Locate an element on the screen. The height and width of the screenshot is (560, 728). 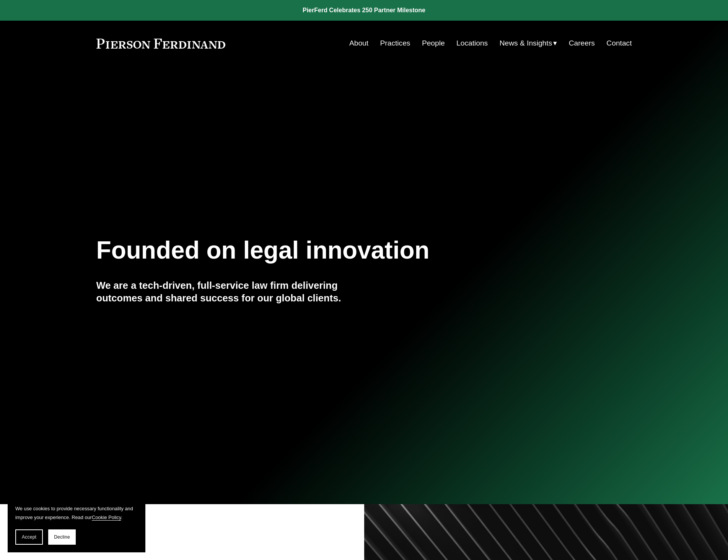
a: Cookie Policy is located at coordinates (106, 517).